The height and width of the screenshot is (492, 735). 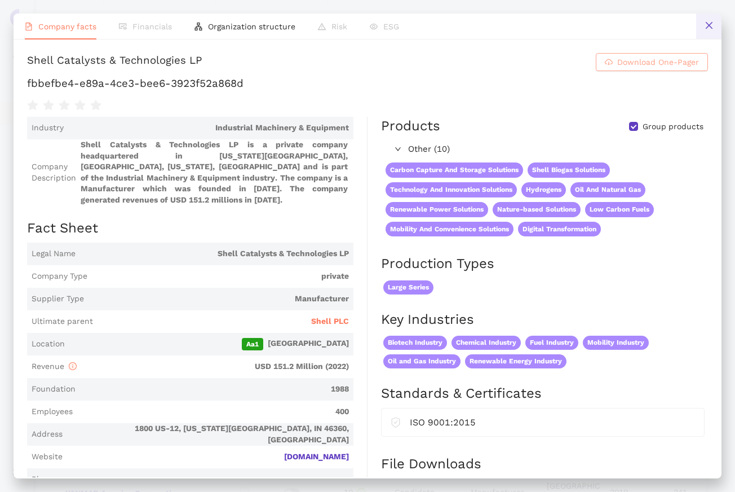 I want to click on span: fund-view, so click(x=123, y=26).